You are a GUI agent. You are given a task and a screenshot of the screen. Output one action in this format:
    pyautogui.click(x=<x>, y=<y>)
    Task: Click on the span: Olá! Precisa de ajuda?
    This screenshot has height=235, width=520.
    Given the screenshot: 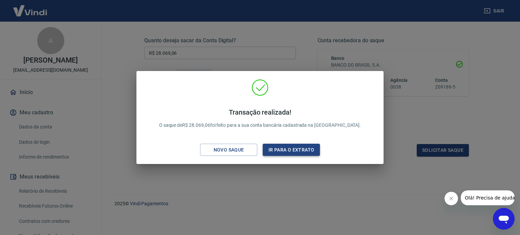 What is the action you would take?
    pyautogui.click(x=30, y=7)
    